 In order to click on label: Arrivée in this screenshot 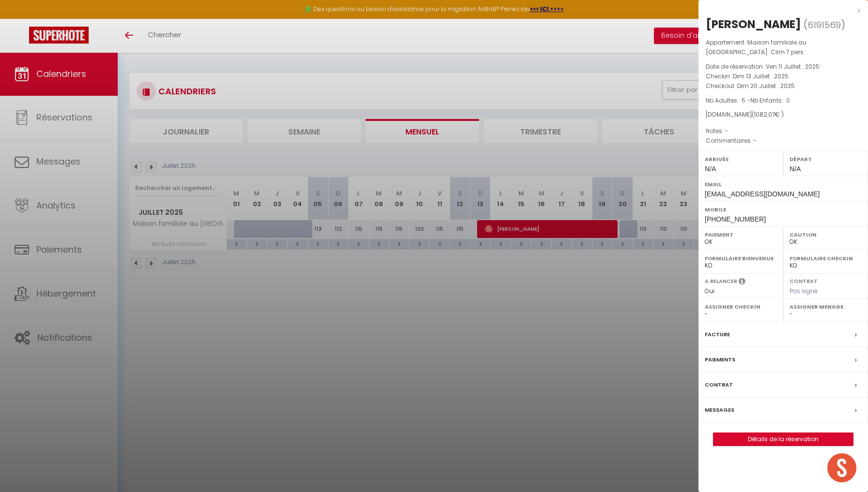, I will do `click(740, 159)`.